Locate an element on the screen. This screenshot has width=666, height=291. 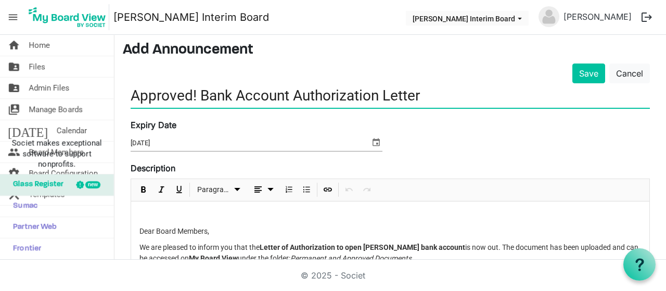
label: Expiry Date is located at coordinates (153, 125).